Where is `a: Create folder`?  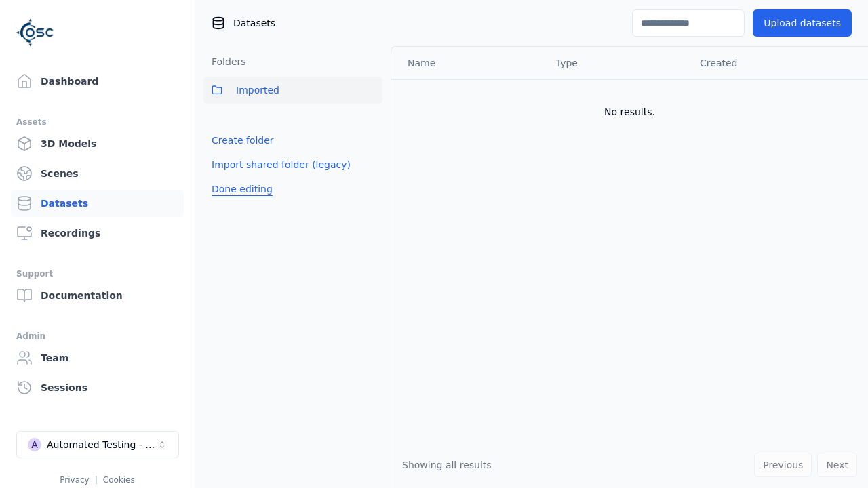 a: Create folder is located at coordinates (243, 140).